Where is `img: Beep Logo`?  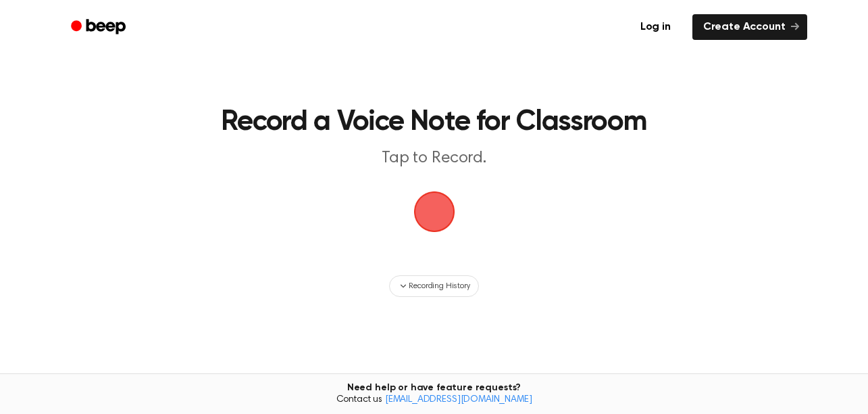
img: Beep Logo is located at coordinates (434, 212).